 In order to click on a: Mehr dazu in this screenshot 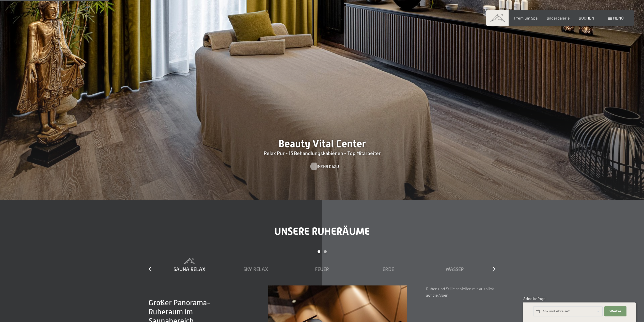, I will do `click(322, 166)`.